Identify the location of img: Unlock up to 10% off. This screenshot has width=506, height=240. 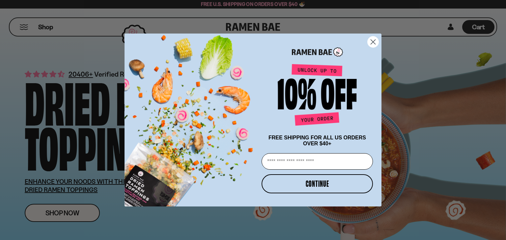
(317, 96).